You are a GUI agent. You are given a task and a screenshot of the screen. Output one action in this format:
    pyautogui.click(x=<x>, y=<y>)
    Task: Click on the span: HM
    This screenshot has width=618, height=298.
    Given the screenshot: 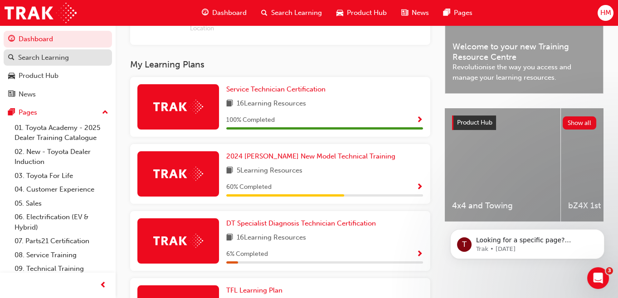 What is the action you would take?
    pyautogui.click(x=605, y=13)
    